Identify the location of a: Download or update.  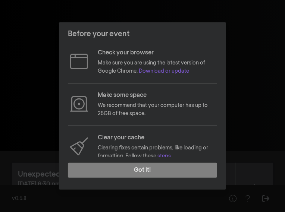
(164, 71).